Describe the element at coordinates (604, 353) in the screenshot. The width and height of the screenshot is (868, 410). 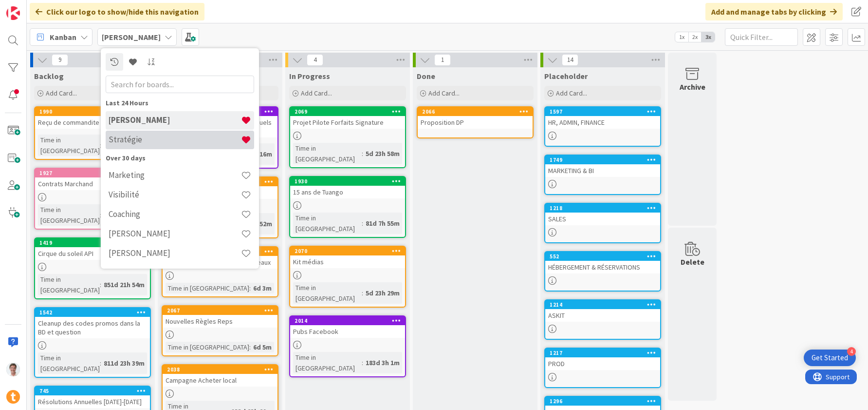
I see `div: 1217` at that location.